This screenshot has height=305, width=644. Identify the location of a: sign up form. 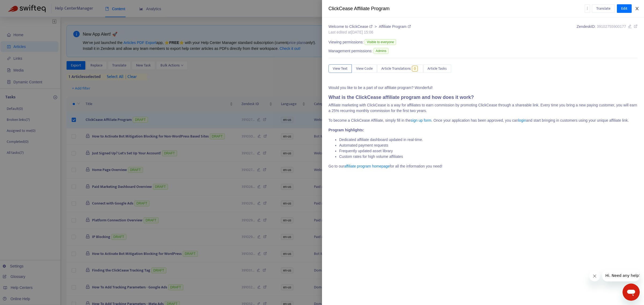
(421, 121).